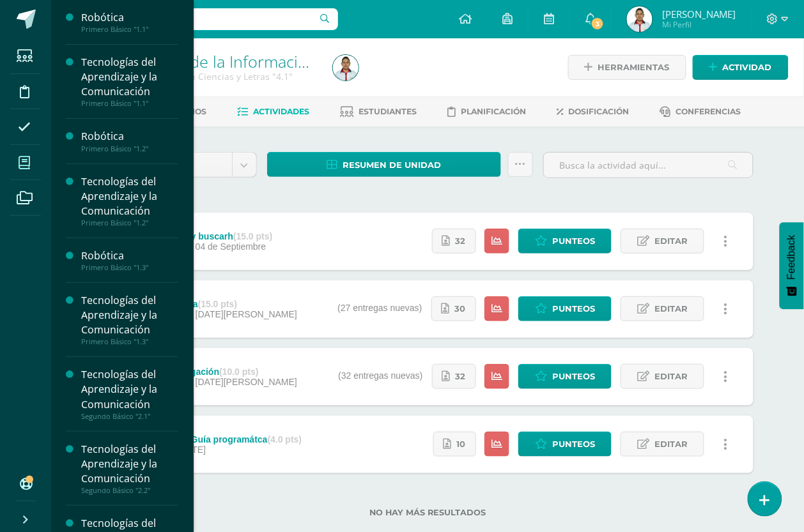 This screenshot has width=804, height=532. I want to click on button: Feedback - Mostrar encuesta, so click(792, 266).